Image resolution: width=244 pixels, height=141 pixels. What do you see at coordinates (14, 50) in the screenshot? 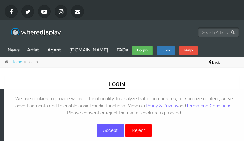
I see `a: News` at bounding box center [14, 50].